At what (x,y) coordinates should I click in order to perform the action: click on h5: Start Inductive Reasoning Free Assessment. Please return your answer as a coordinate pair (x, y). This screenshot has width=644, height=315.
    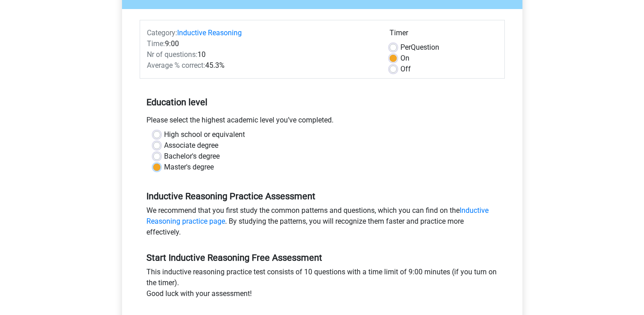
    Looking at the image, I should click on (322, 258).